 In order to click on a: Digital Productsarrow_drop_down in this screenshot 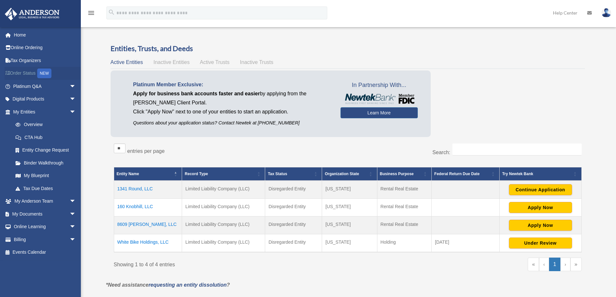, I will do `click(45, 99)`.